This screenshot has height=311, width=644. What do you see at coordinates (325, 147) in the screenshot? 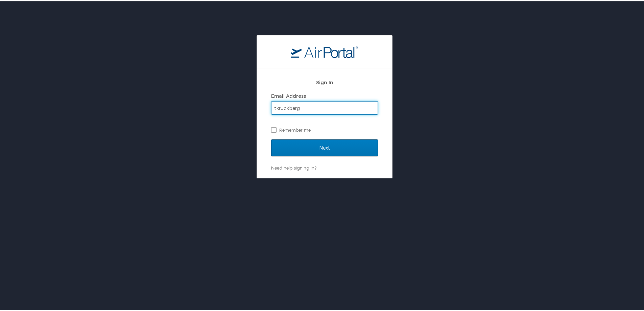
I see `input: Next` at bounding box center [325, 147].